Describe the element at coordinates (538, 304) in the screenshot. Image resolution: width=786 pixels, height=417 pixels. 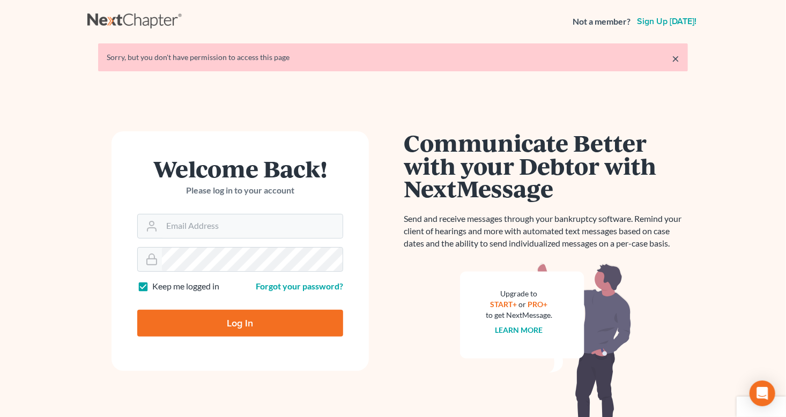
I see `a: PRO+` at that location.